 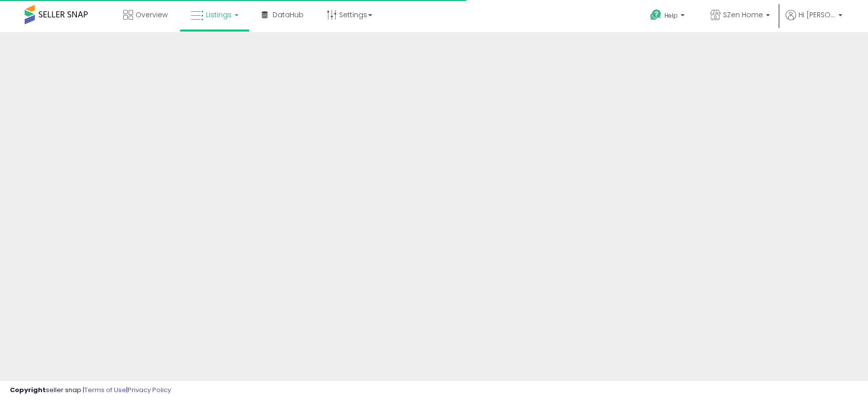 I want to click on a: Terms of Use, so click(x=105, y=390).